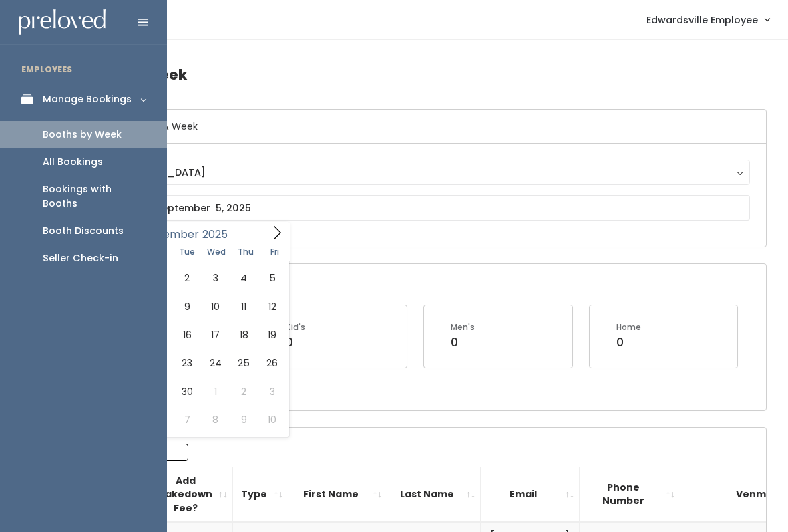 This screenshot has height=532, width=788. Describe the element at coordinates (246, 252) in the screenshot. I see `span: Thu` at that location.